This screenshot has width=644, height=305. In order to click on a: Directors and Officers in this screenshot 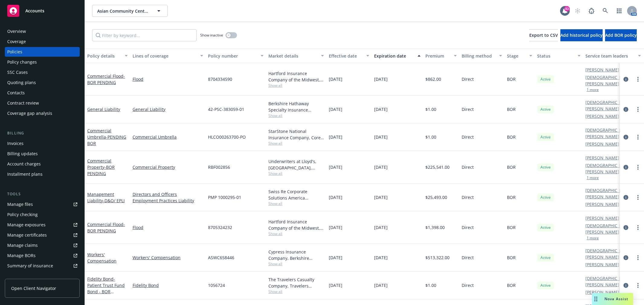, I will do `click(167, 195)`.